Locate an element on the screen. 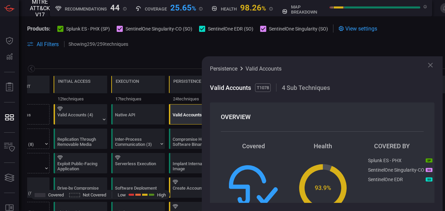 The width and height of the screenshot is (445, 211). div: 17 techniques is located at coordinates (138, 99).